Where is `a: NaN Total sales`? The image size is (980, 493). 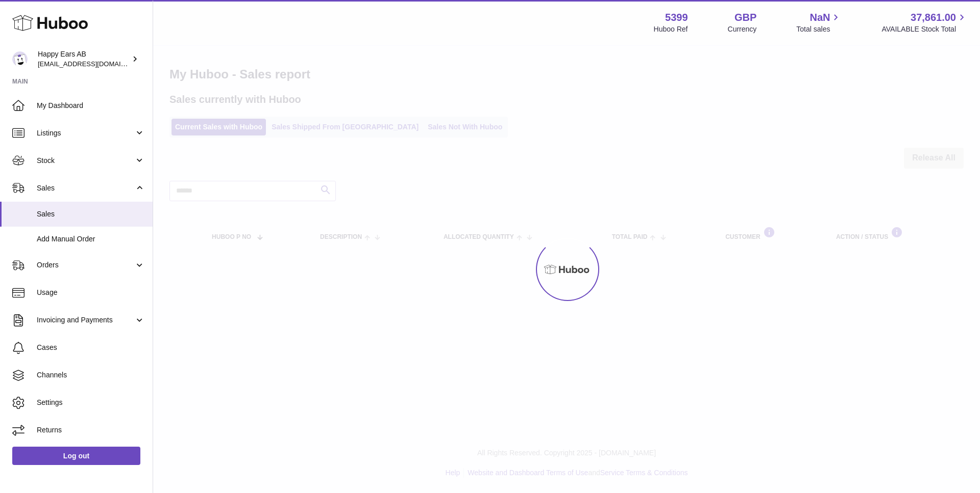 a: NaN Total sales is located at coordinates (819, 23).